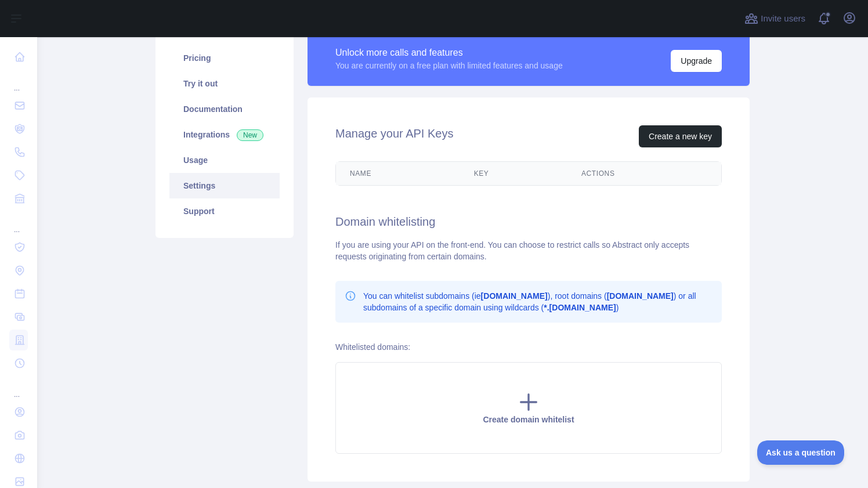  What do you see at coordinates (783, 19) in the screenshot?
I see `span: Invite users` at bounding box center [783, 19].